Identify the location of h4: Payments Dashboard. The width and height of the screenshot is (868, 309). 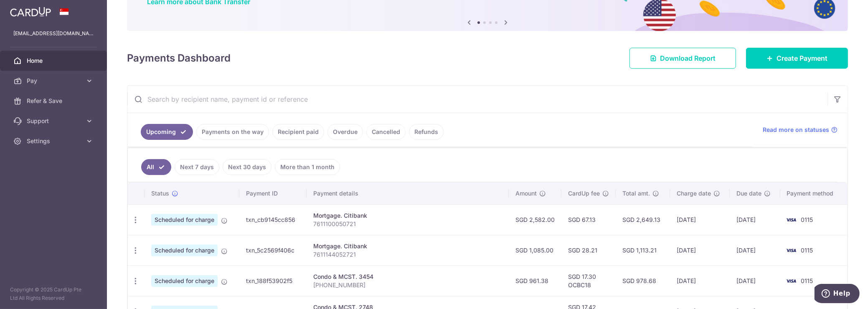
(179, 58).